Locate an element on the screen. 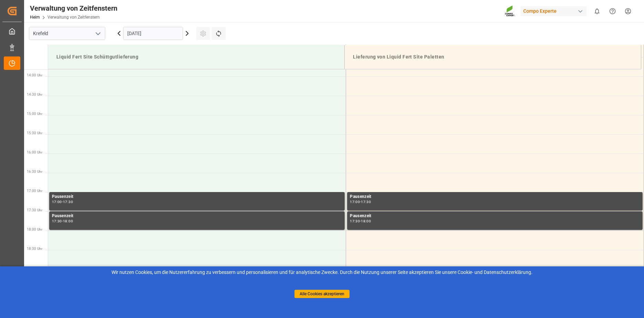  font: Compo Experte is located at coordinates (540, 11).